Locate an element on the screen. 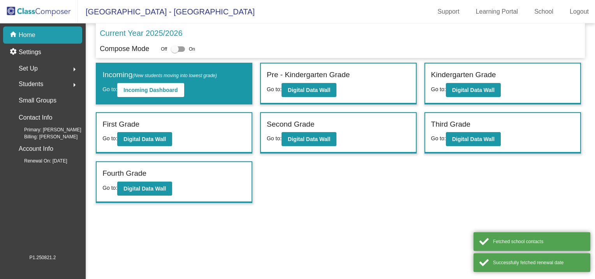 Image resolution: width=595 pixels, height=279 pixels. a: Logout is located at coordinates (579, 12).